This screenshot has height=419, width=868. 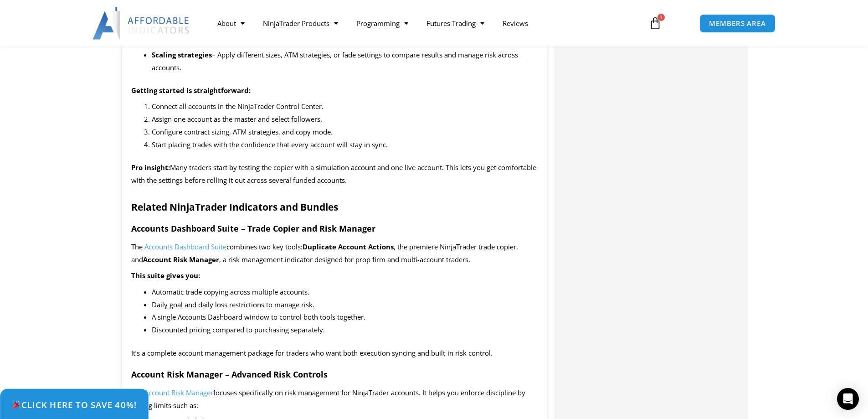 I want to click on strong: Accounts Dashboard Suite – Trade Copier and Risk Manager, so click(x=253, y=228).